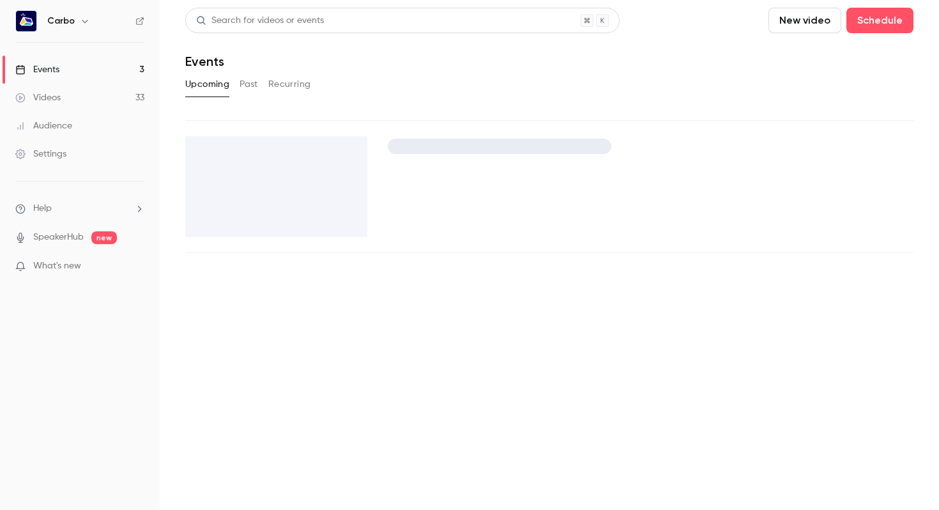 The height and width of the screenshot is (510, 939). What do you see at coordinates (204, 61) in the screenshot?
I see `h1: Events` at bounding box center [204, 61].